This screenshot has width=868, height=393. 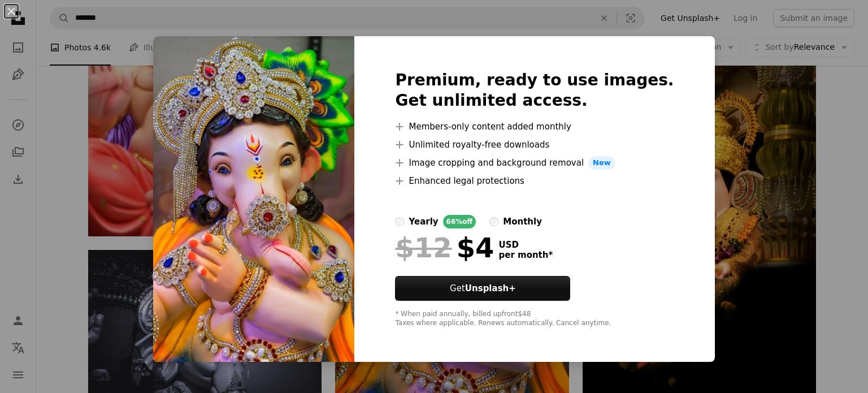 What do you see at coordinates (423, 222) in the screenshot?
I see `div: yearly` at bounding box center [423, 222].